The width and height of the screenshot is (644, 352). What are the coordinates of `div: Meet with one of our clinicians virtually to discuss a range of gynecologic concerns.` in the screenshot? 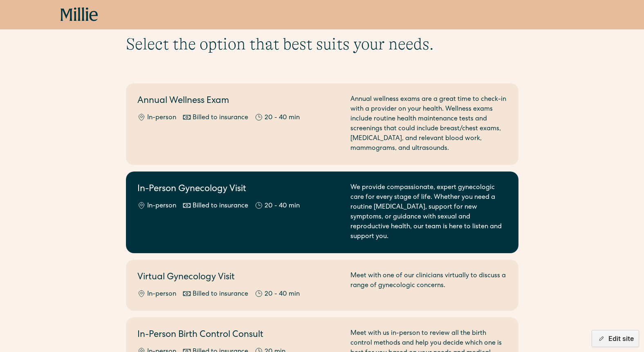 It's located at (428, 285).